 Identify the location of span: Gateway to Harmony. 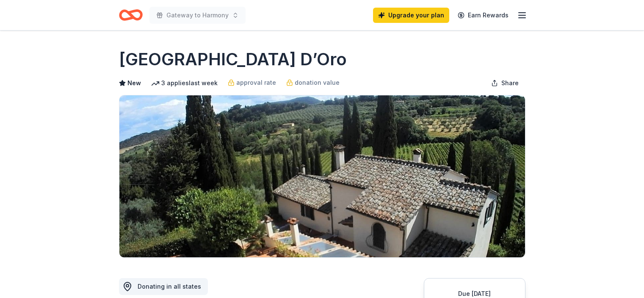
(197, 15).